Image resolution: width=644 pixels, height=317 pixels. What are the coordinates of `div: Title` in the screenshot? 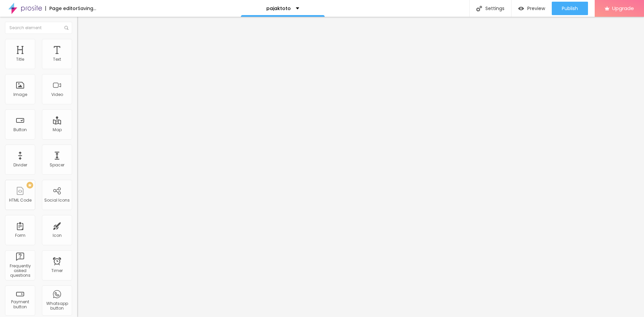 It's located at (20, 59).